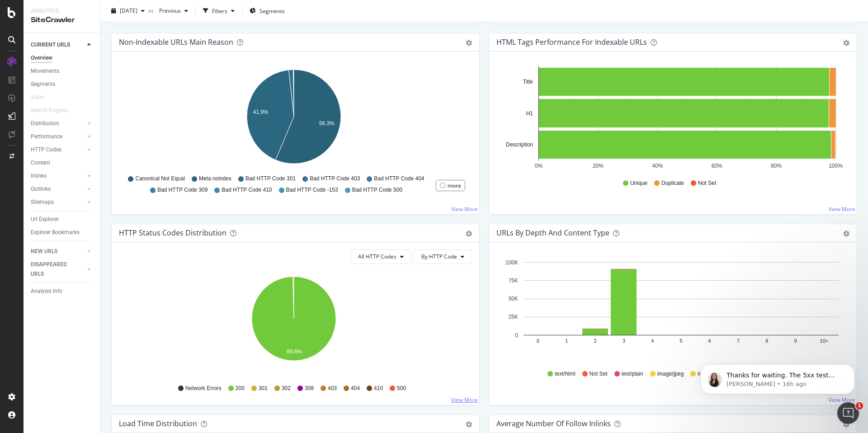  Describe the element at coordinates (61, 11) in the screenshot. I see `div: Analytics` at that location.